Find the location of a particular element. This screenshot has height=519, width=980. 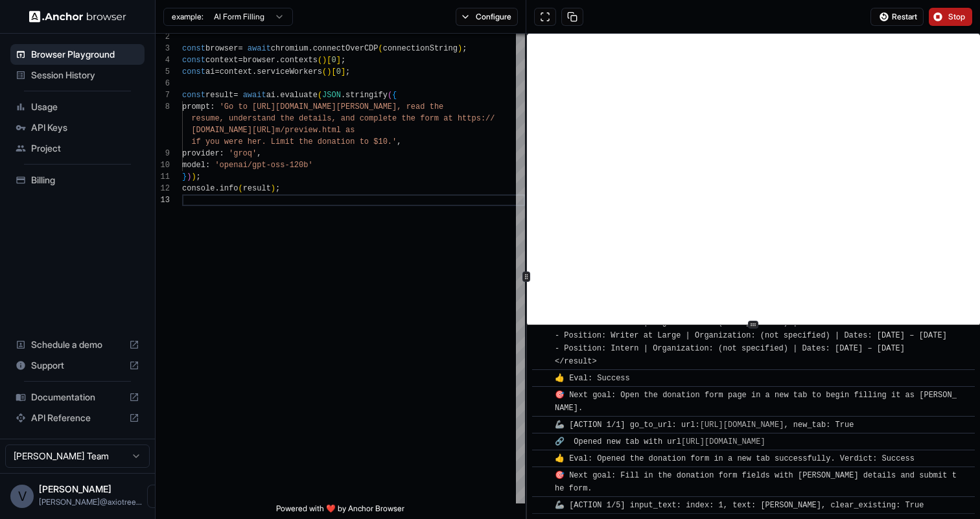

div: API Reference is located at coordinates (77, 418).